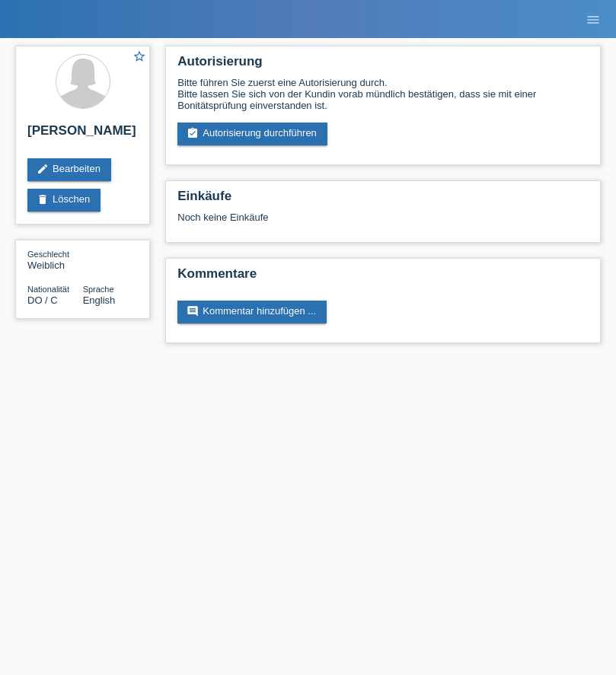  Describe the element at coordinates (252, 134) in the screenshot. I see `a: assignment_turned_inAutorisierung durchführen` at that location.